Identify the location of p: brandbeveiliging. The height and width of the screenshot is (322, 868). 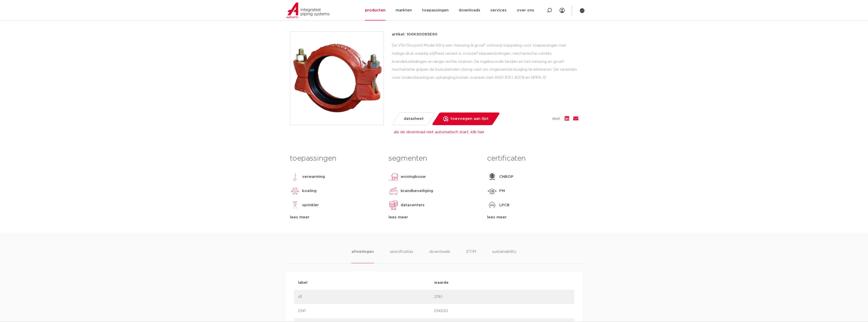
(417, 191).